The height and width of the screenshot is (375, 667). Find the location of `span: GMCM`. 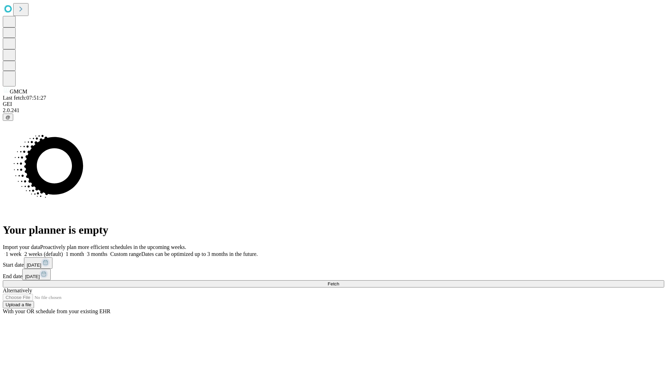

span: GMCM is located at coordinates (18, 91).